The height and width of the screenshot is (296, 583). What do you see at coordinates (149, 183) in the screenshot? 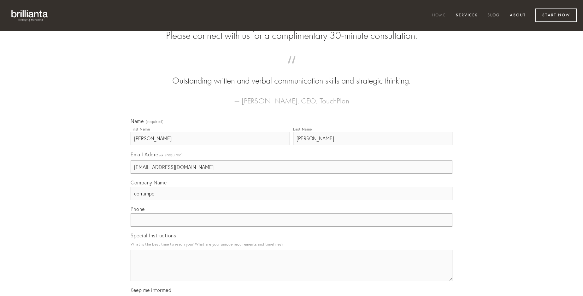
I see `span: Company Name` at bounding box center [149, 183].